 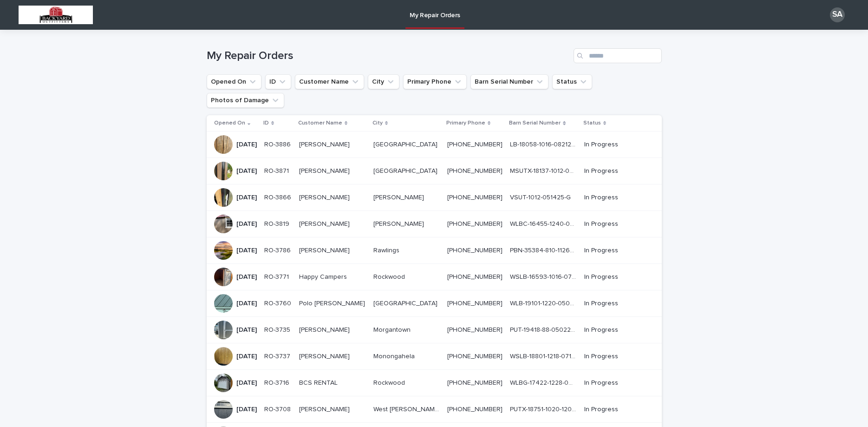 What do you see at coordinates (384, 82) in the screenshot?
I see `button: City` at bounding box center [384, 82].